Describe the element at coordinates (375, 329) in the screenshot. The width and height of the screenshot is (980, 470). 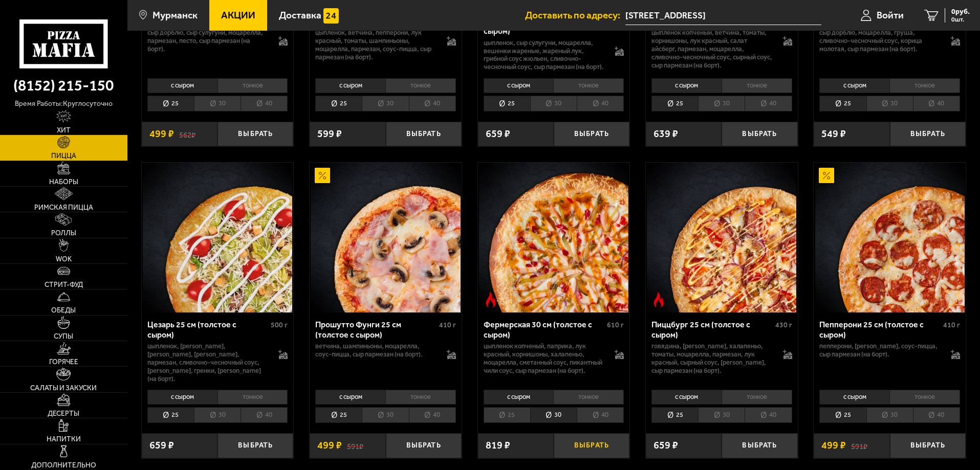
I see `div: Прошутто Фунги 25 см (толстое с сыром)` at that location.